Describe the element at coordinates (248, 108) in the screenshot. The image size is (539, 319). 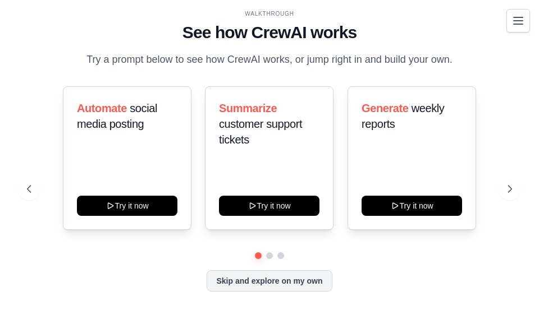
I see `span: Summarize` at that location.